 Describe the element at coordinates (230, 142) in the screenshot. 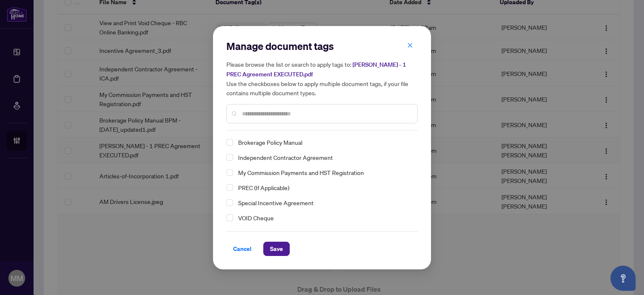

I see `span: Select Brokerage Policy Manual` at that location.